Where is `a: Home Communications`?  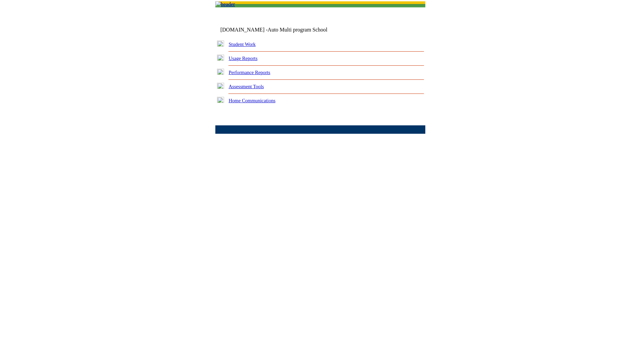 a: Home Communications is located at coordinates (252, 101).